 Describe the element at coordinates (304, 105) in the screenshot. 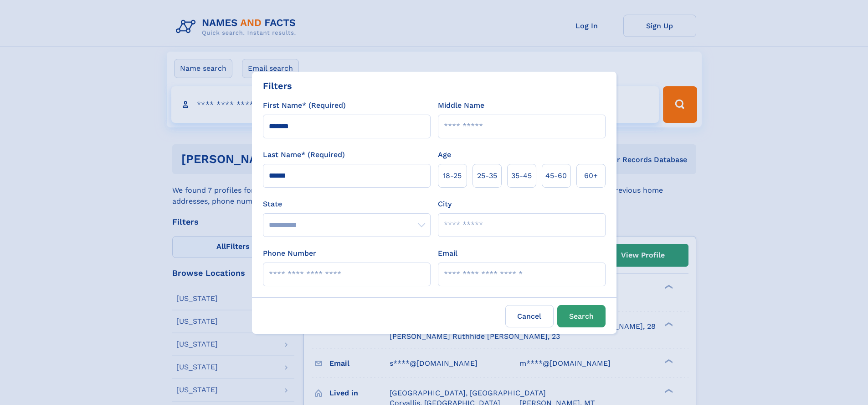

I see `label: First Name* (Required)` at that location.